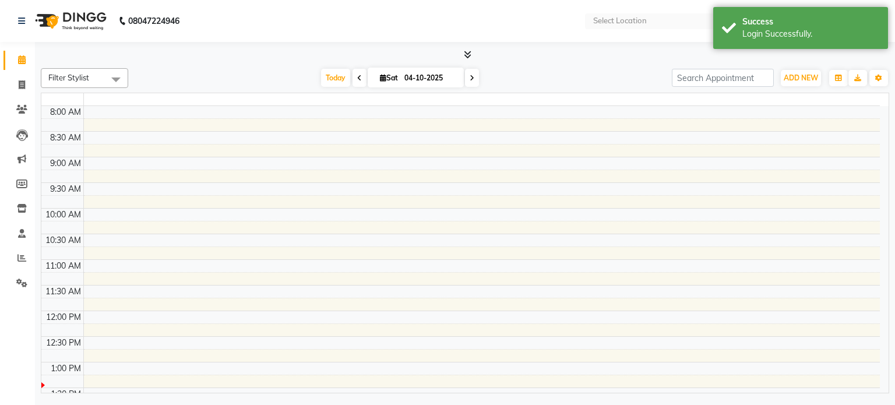 This screenshot has height=405, width=895. What do you see at coordinates (66, 394) in the screenshot?
I see `div: 1:30 PM` at bounding box center [66, 394].